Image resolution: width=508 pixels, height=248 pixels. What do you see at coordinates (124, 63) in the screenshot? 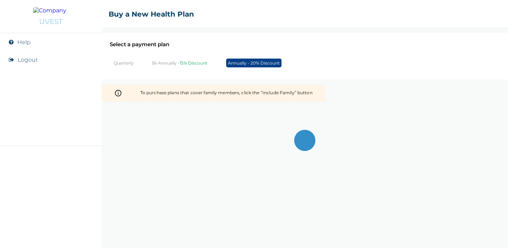
I see `p: Quarterly` at bounding box center [124, 63].